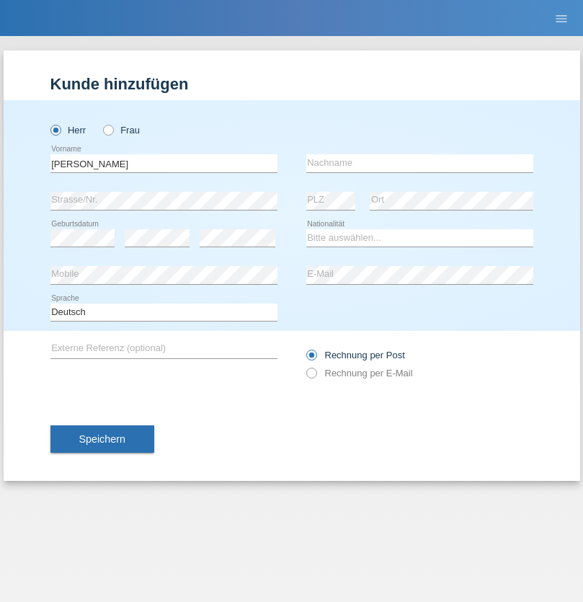 Image resolution: width=583 pixels, height=602 pixels. What do you see at coordinates (55, 129) in the screenshot?
I see `input: Herr` at bounding box center [55, 129].